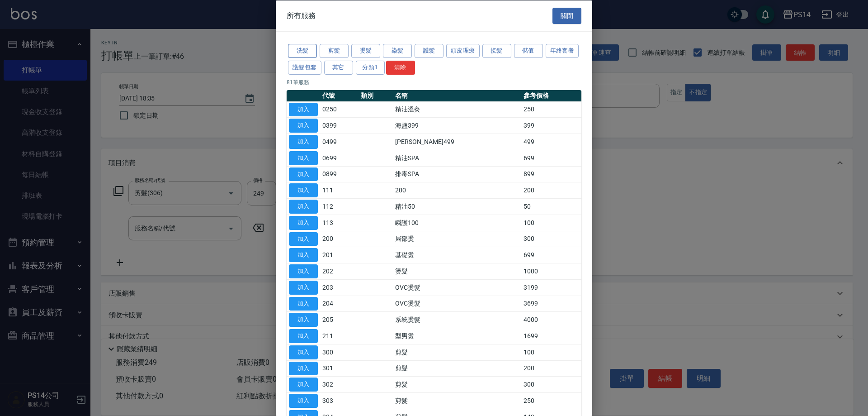 The height and width of the screenshot is (416, 868). I want to click on td: 202, so click(339, 271).